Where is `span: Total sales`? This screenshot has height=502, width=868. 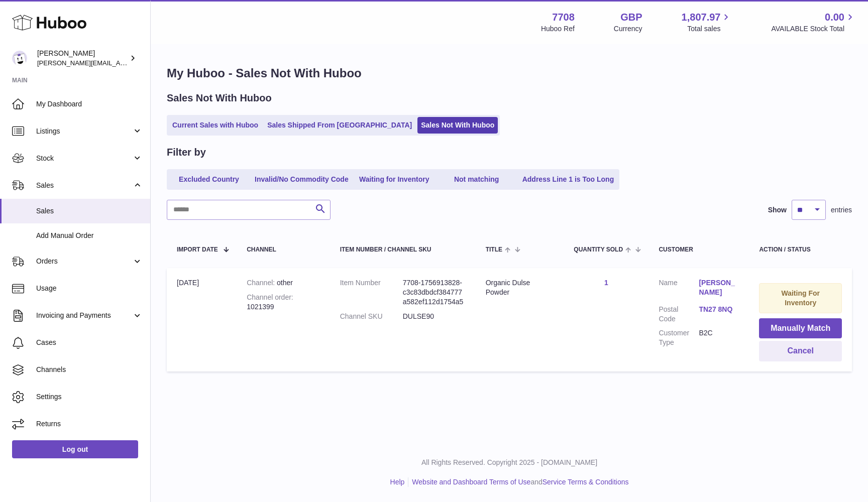 span: Total sales is located at coordinates (709, 29).